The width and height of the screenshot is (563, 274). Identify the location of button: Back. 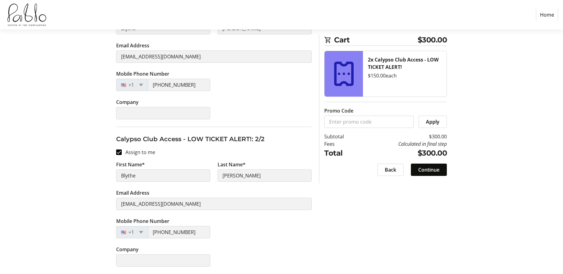
(390, 170).